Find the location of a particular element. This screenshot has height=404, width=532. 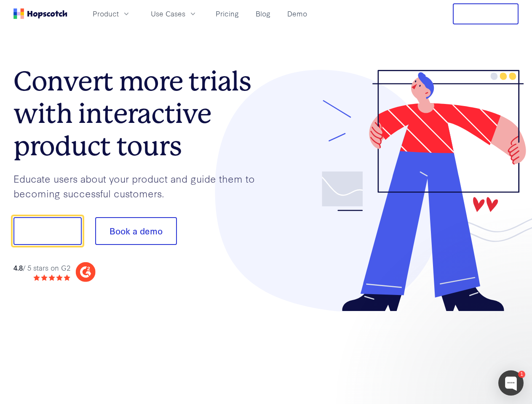

span: Use Cases is located at coordinates (168, 13).